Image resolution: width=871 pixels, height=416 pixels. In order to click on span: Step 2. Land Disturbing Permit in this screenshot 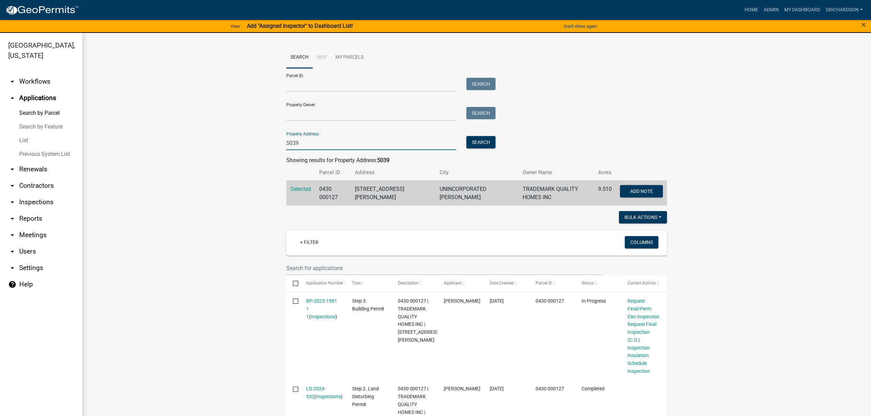, I will do `click(365, 397)`.